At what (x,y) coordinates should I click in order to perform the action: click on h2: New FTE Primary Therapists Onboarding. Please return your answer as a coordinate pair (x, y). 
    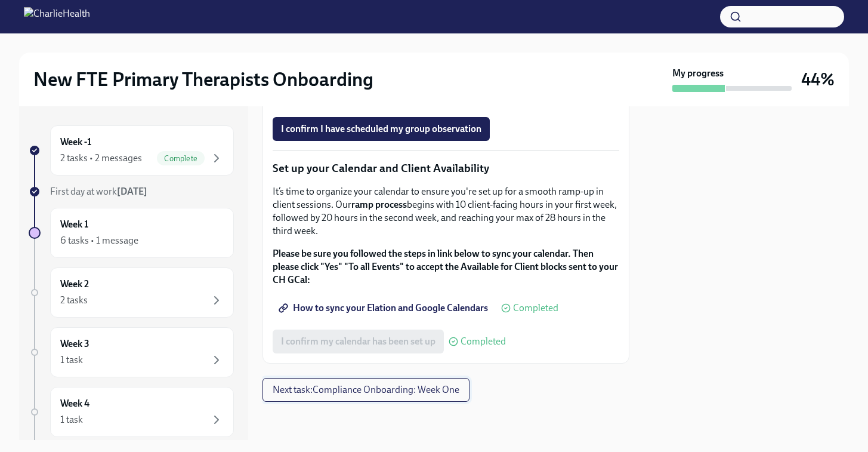
    Looking at the image, I should click on (203, 79).